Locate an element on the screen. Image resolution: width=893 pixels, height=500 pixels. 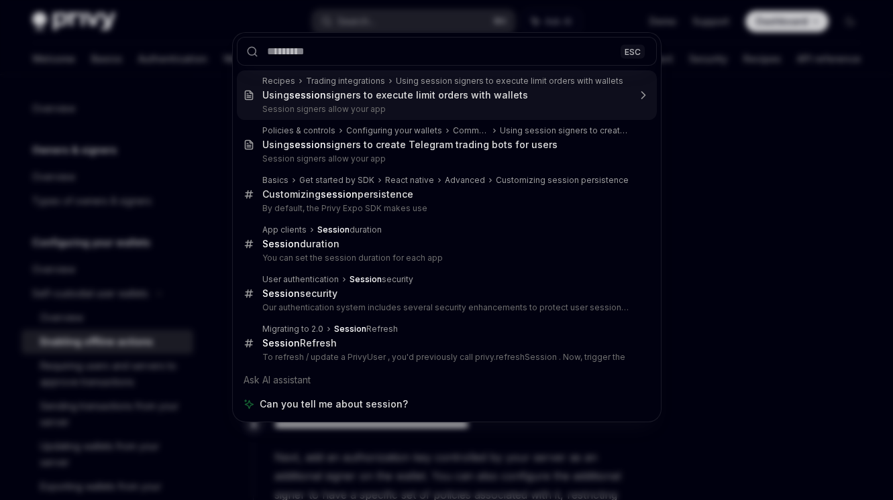
div: Customizing persistence is located at coordinates (337, 195).